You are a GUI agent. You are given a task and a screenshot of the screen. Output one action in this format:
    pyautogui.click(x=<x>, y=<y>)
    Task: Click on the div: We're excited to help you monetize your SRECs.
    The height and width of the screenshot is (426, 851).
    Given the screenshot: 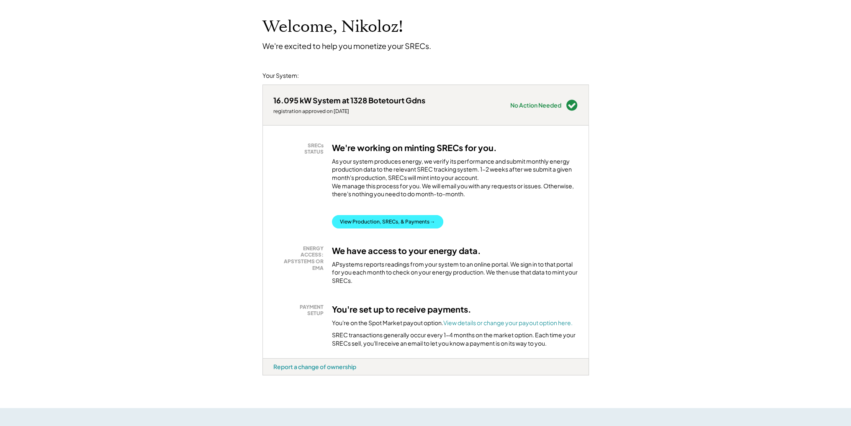 What is the action you would take?
    pyautogui.click(x=347, y=46)
    